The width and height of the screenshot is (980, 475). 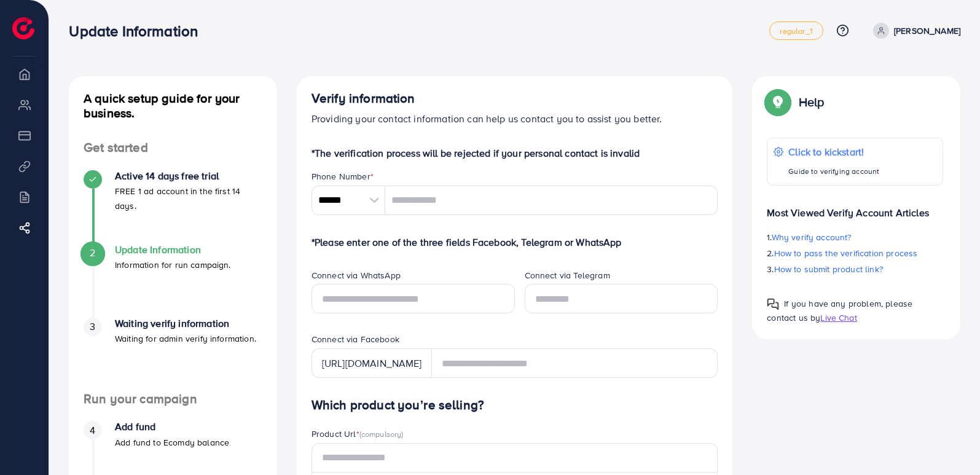 I want to click on h4: Add fund, so click(x=172, y=426).